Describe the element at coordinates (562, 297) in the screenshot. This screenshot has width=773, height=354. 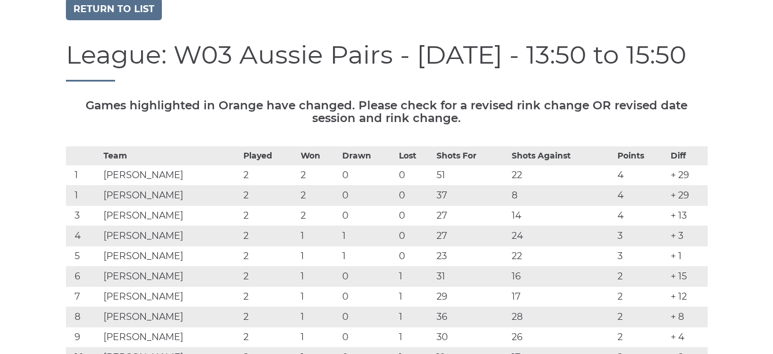
I see `td: 17` at that location.